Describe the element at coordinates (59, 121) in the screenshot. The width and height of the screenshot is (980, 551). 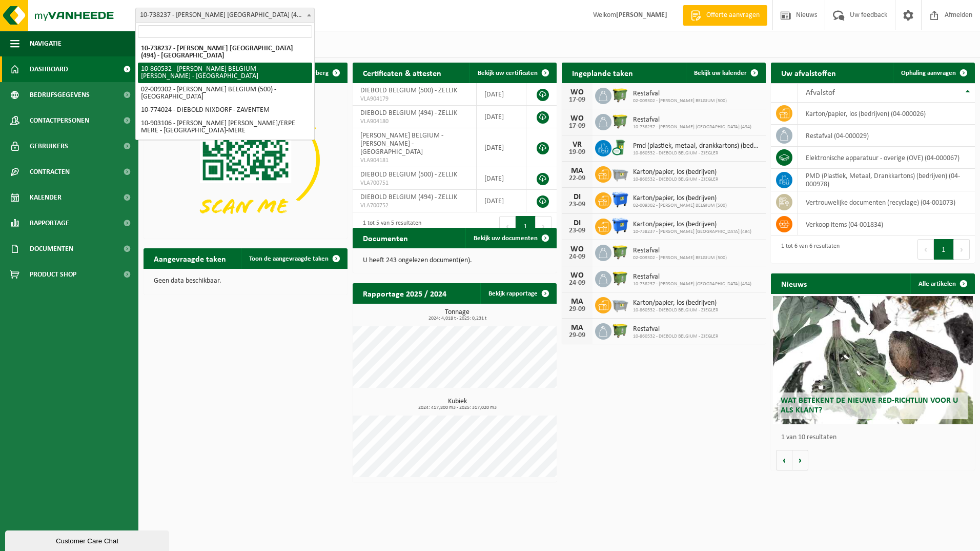
I see `span: Contactpersonen` at that location.